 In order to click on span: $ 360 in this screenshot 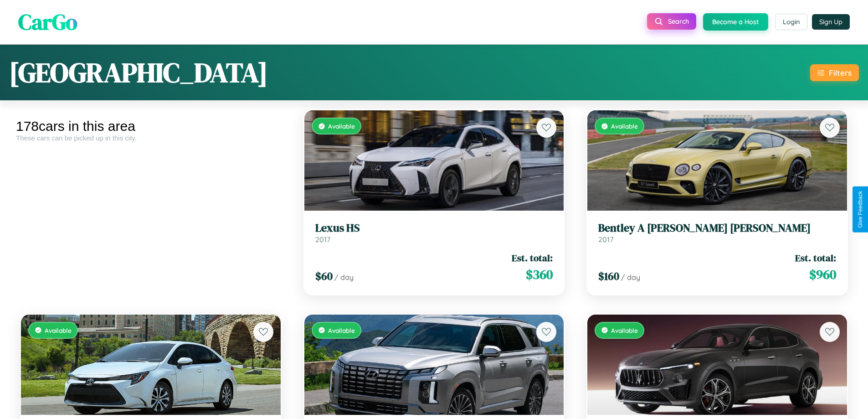, I will do `click(539, 275)`.